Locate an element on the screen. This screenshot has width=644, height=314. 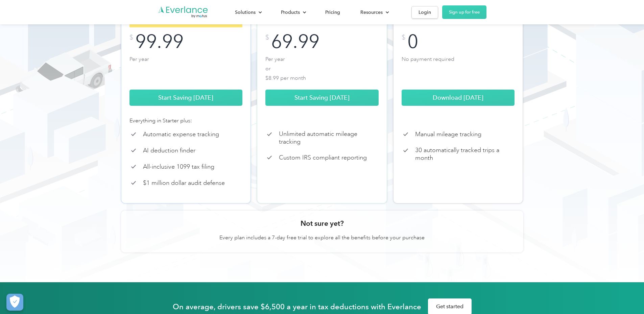
div: Everything in Starter plus: is located at coordinates (186, 121).